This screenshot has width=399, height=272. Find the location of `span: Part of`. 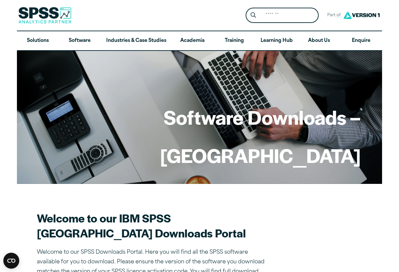

span: Part of is located at coordinates (333, 15).